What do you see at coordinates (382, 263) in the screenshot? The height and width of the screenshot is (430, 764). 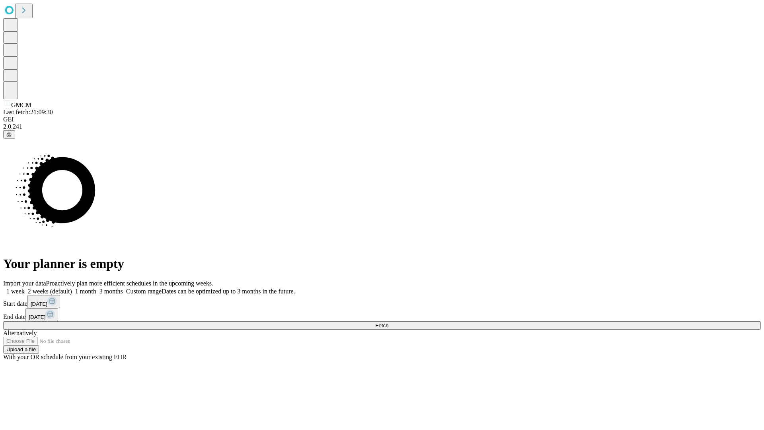 I see `h1: Your planner is empty` at bounding box center [382, 263].